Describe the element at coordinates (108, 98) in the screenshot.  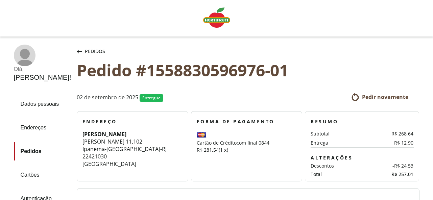
I see `span: 02 de setembro de 2025` at that location.